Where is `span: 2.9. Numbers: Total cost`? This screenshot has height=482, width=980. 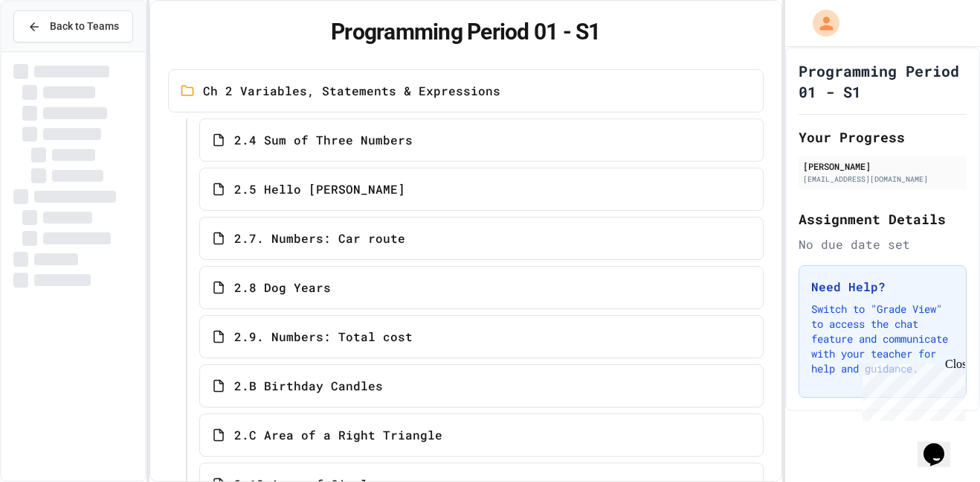
span: 2.9. Numbers: Total cost is located at coordinates (324, 336).